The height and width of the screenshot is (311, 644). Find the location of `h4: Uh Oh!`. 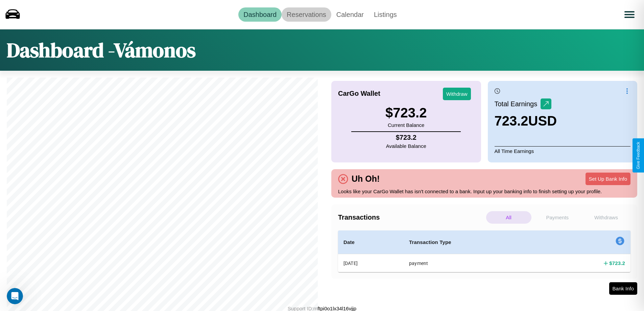

h4: Uh Oh! is located at coordinates (366, 179).